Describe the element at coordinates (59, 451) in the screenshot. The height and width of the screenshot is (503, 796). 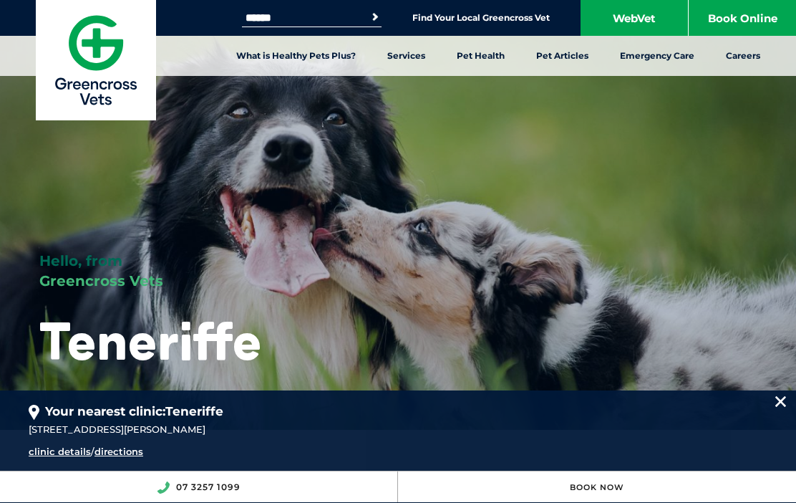
I see `a: clinic details` at that location.